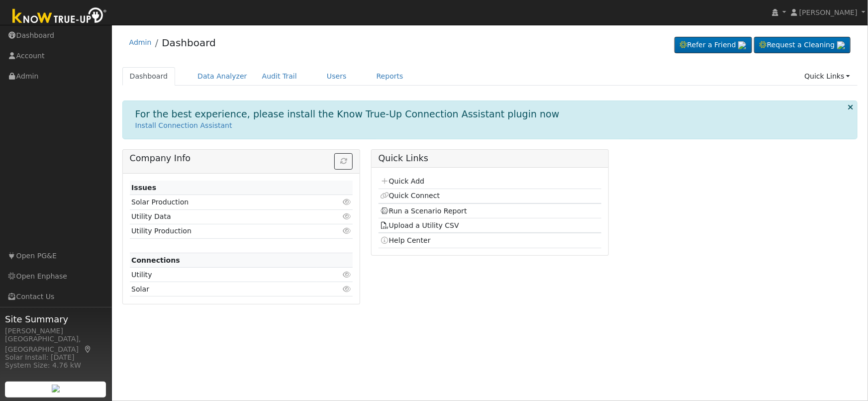 Image resolution: width=868 pixels, height=401 pixels. What do you see at coordinates (222, 76) in the screenshot?
I see `a: Data Analyzer` at bounding box center [222, 76].